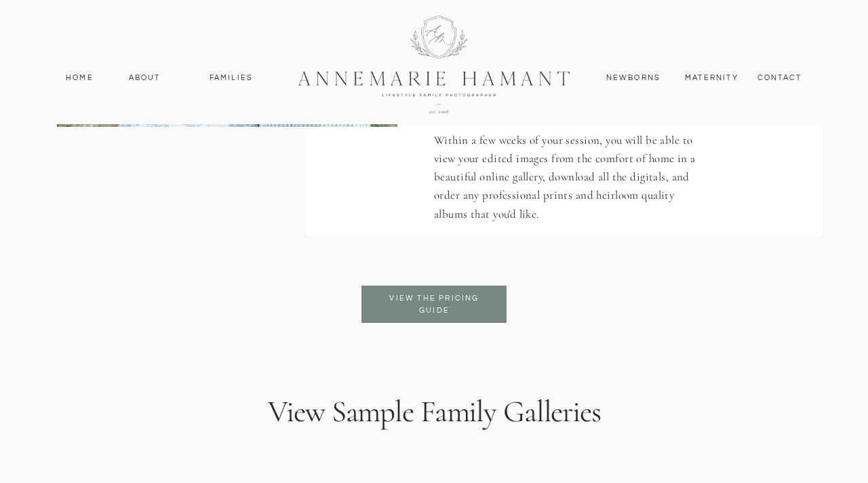  Describe the element at coordinates (711, 78) in the screenshot. I see `nav: MAternity` at that location.